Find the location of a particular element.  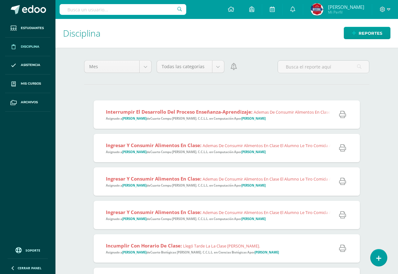

input: Busca el reporte aquí is located at coordinates (324, 67).